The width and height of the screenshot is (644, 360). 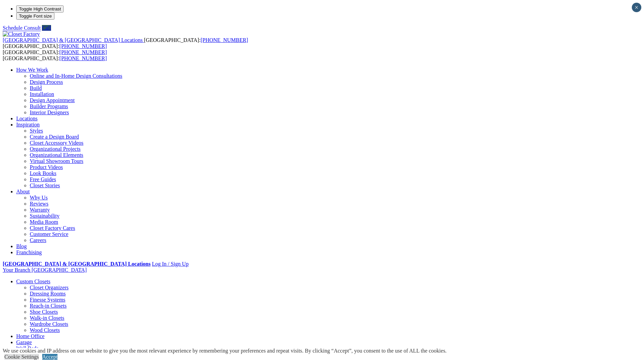 What do you see at coordinates (49, 287) in the screenshot?
I see `a: Closet Organizers` at bounding box center [49, 287].